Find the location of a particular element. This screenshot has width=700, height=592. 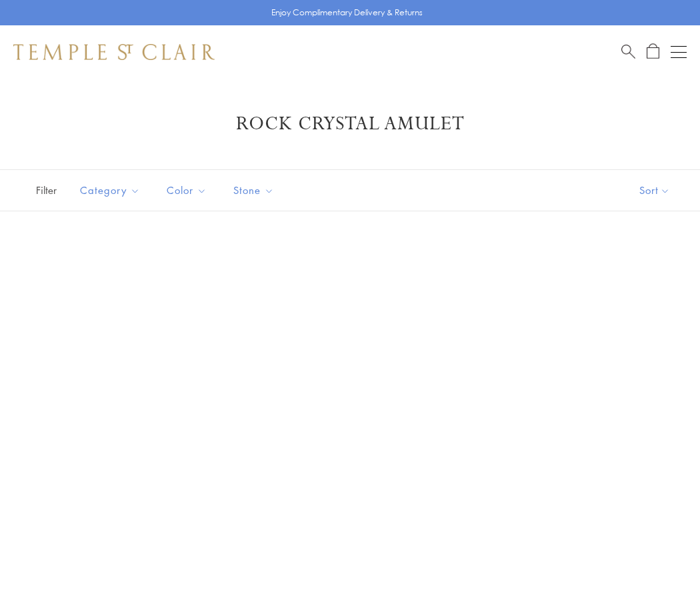

span: Category is located at coordinates (111, 190).